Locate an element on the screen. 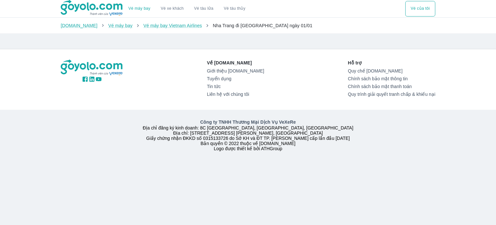 The image size is (496, 225). p: Hỗ trợ is located at coordinates (392, 63).